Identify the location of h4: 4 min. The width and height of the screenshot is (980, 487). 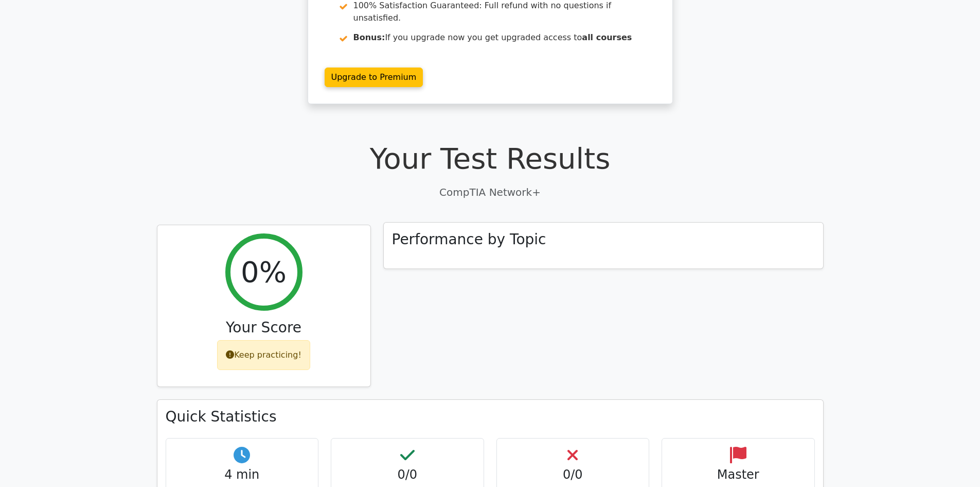
(242, 474).